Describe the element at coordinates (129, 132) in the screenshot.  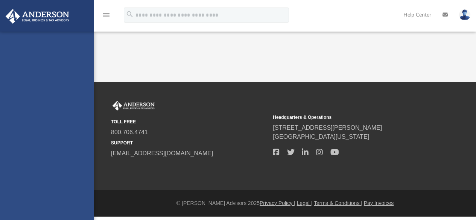
I see `a: 800.706.4741` at that location.